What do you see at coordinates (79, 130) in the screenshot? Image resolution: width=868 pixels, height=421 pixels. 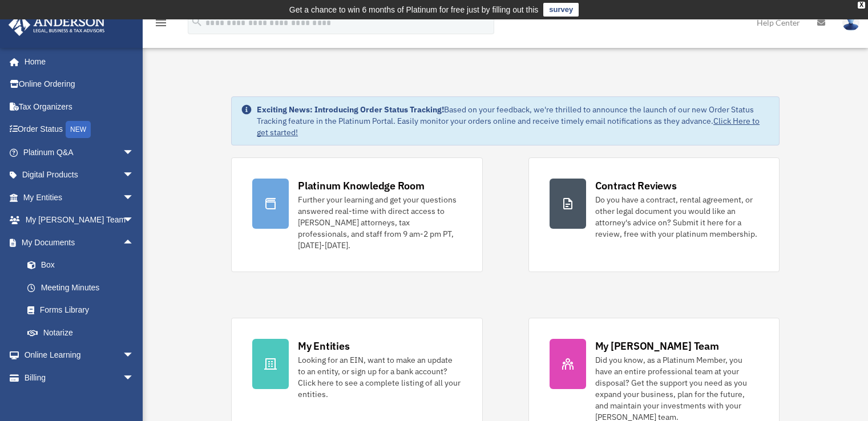 I see `a: Order StatusNEW` at bounding box center [79, 130].